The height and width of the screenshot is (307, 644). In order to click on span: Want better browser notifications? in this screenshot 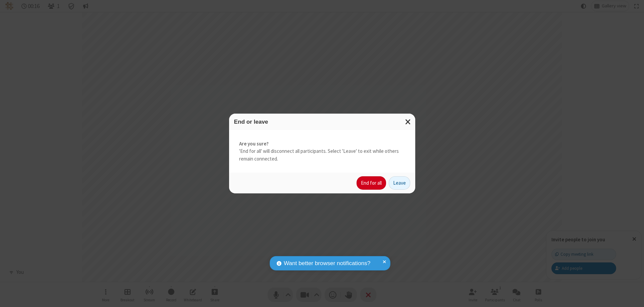, I will do `click(327, 264)`.